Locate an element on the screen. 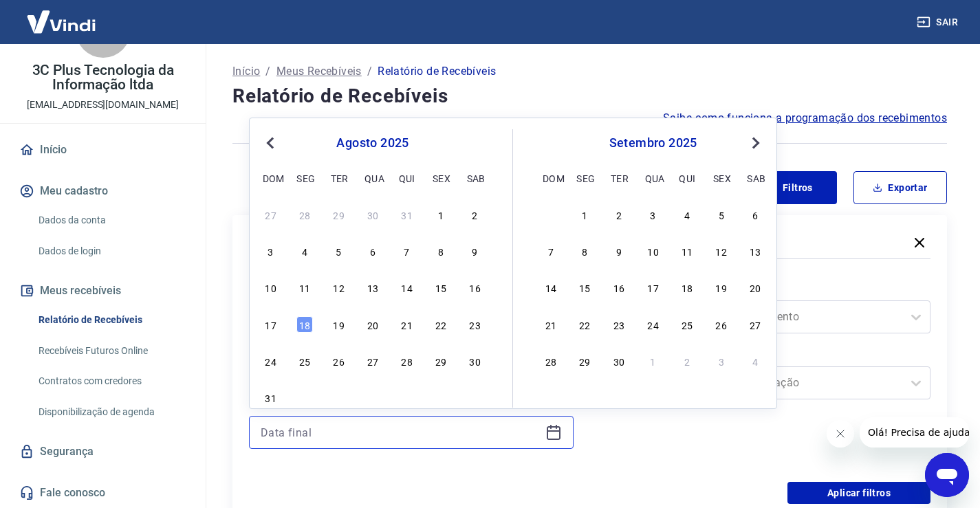 The width and height of the screenshot is (980, 508). div: Choose quarta-feira, 30 de julho de 2025 is located at coordinates (373, 214).